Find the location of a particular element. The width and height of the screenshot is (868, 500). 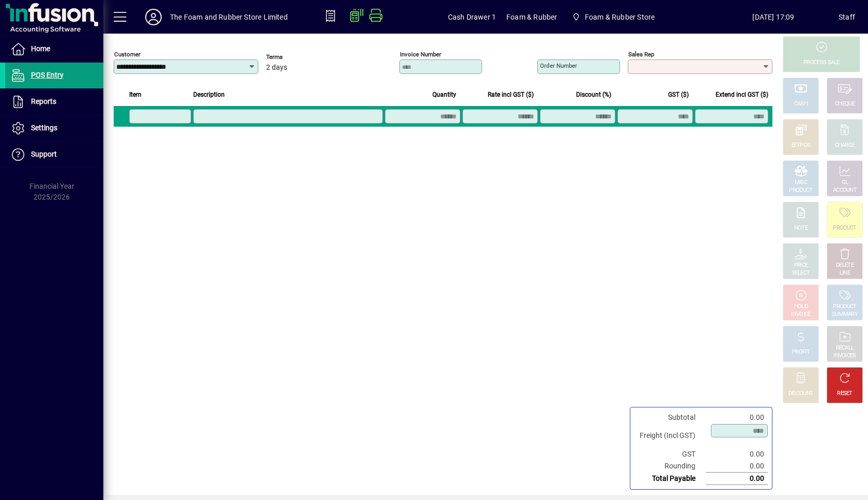

div: LINE is located at coordinates (845, 273).